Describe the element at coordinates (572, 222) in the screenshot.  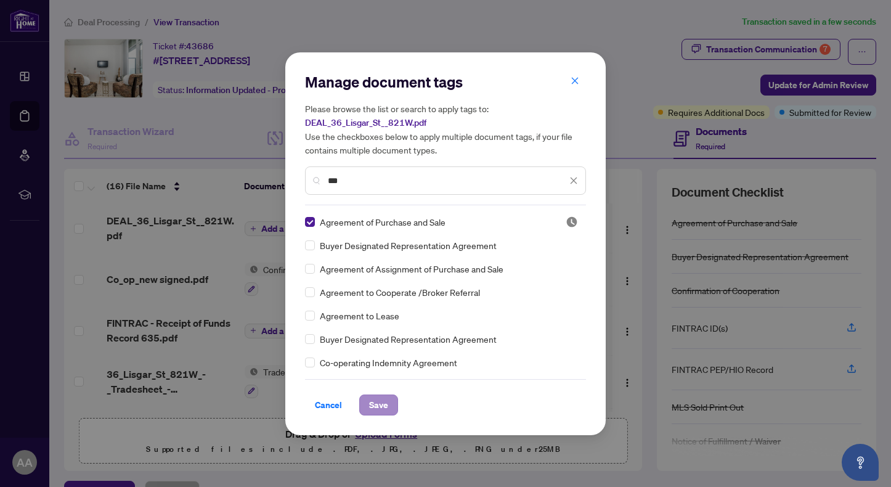
I see `span: Pending Review` at that location.